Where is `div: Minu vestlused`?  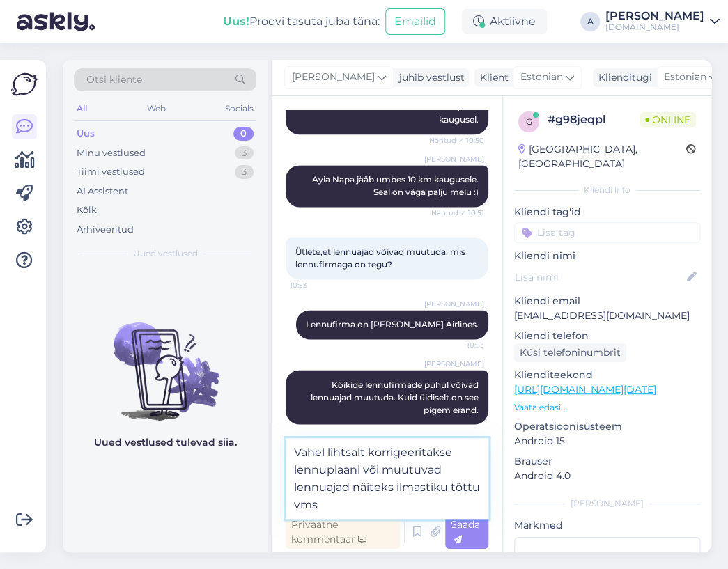 div: Minu vestlused is located at coordinates (111, 153).